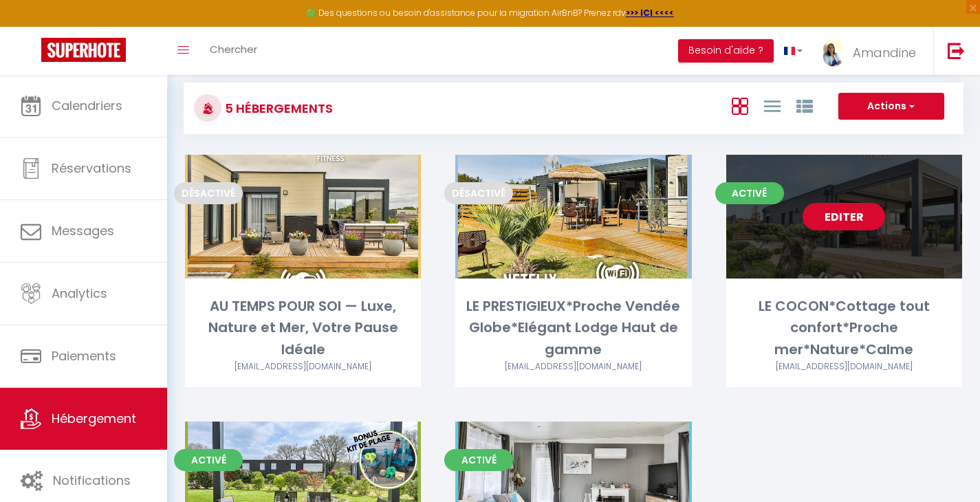 The height and width of the screenshot is (502, 980). I want to click on span: Calendriers, so click(87, 105).